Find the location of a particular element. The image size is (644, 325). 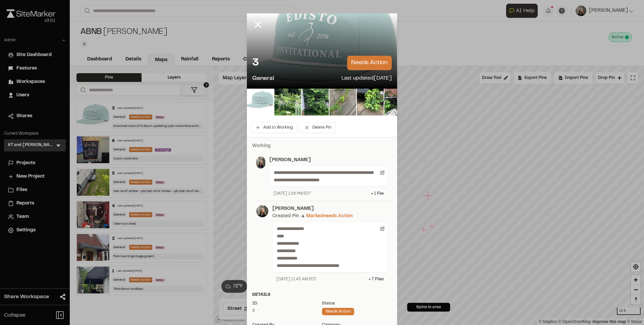

div: + 1 File is located at coordinates (377, 194).